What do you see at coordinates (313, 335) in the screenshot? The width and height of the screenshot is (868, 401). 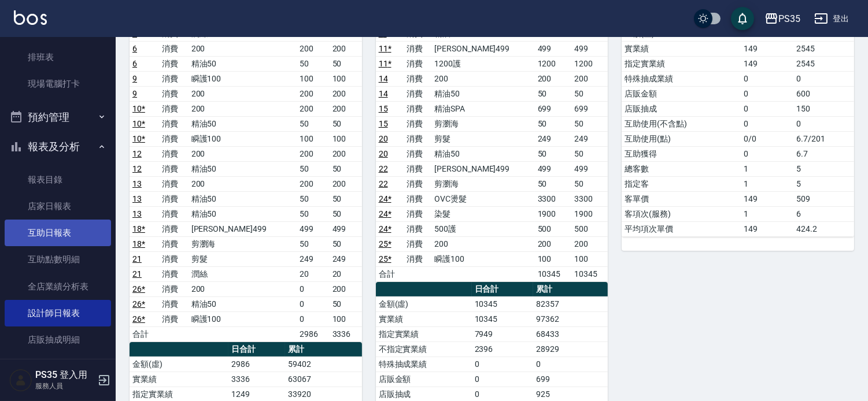 I see `td: 2986` at bounding box center [313, 335].